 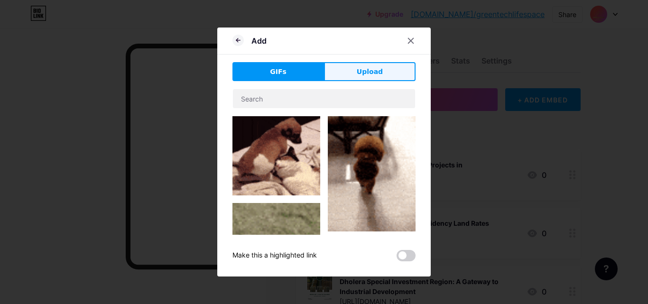 I want to click on span: GIFs, so click(x=278, y=72).